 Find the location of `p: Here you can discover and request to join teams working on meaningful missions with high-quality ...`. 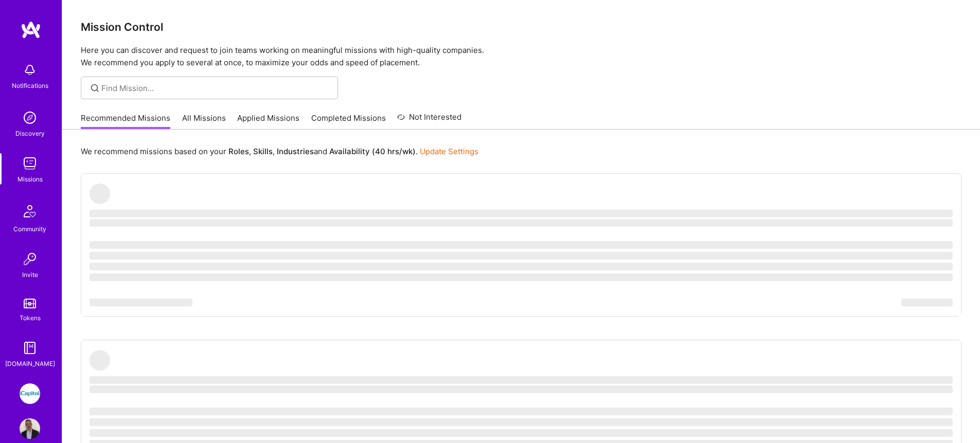

p: Here you can discover and request to join teams working on meaningful missions with high-quality ... is located at coordinates (521, 56).